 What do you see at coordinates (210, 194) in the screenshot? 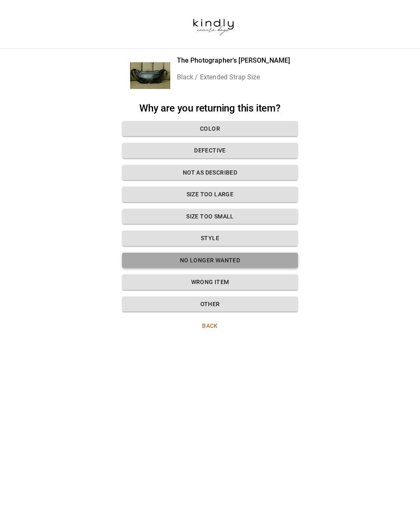
I see `button: Size too large` at bounding box center [210, 194].